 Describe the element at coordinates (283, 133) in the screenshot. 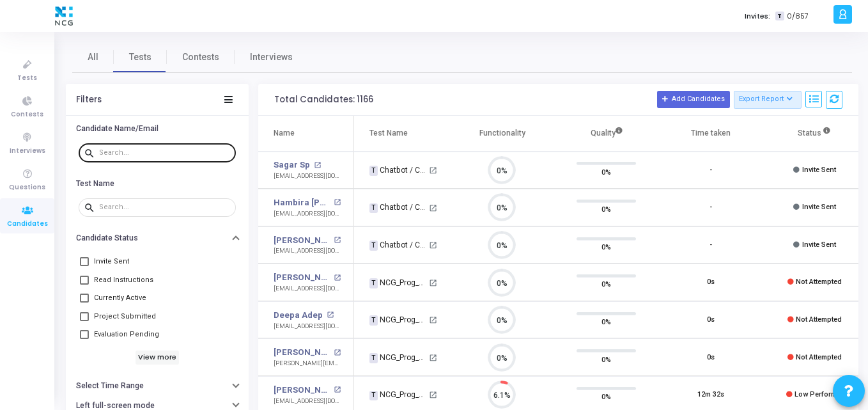

I see `div: Name` at that location.